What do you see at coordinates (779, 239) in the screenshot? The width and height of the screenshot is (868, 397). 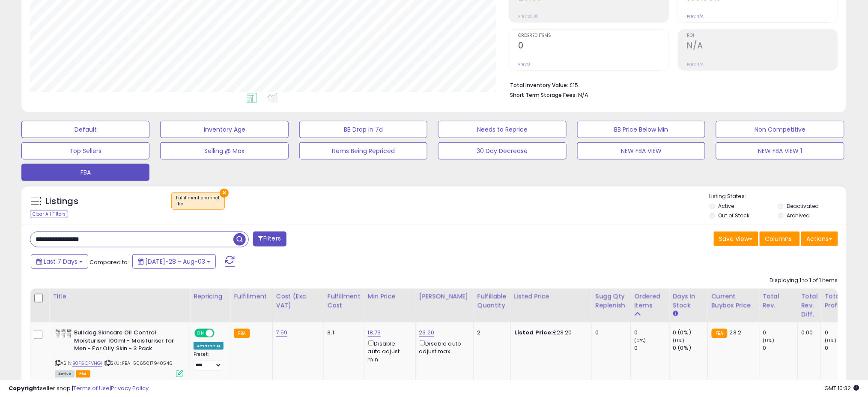 I see `span: Columns` at bounding box center [779, 239].